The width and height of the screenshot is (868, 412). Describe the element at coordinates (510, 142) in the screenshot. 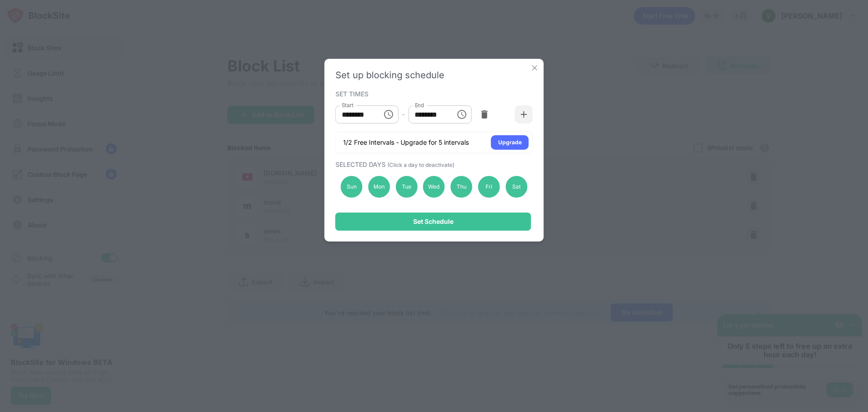

I see `div: Upgrade` at that location.